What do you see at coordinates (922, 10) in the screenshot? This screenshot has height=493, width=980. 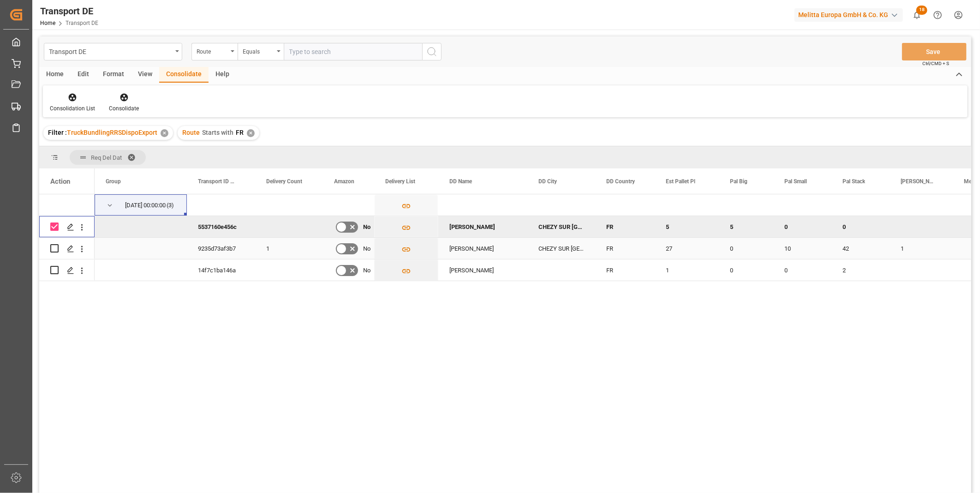 I see `span: 18` at bounding box center [922, 10].